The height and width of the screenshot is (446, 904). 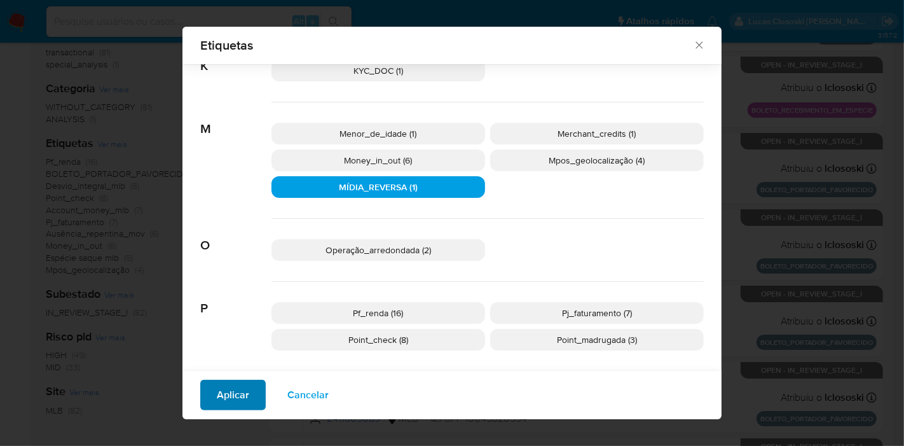 I want to click on span: MÍDIA_REVERSA (1), so click(x=378, y=187).